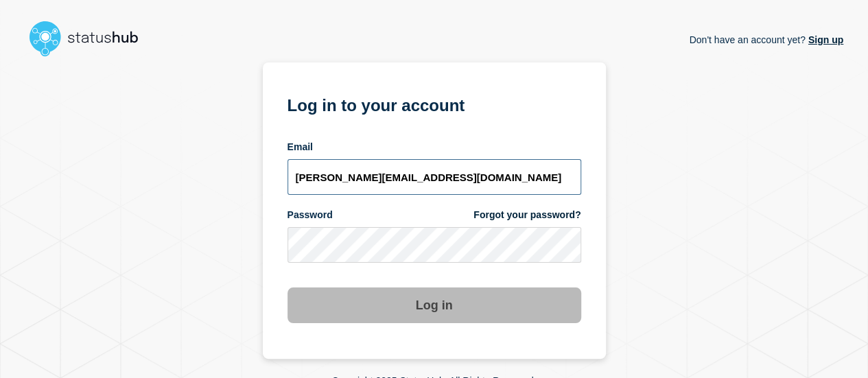  I want to click on input: email input, so click(434, 177).